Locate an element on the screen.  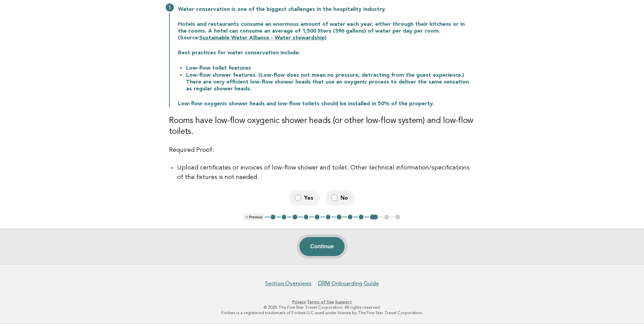
li: Upload certificates or invoices of low-flow shower and toilet. Other technical information/specif... is located at coordinates (326, 172).